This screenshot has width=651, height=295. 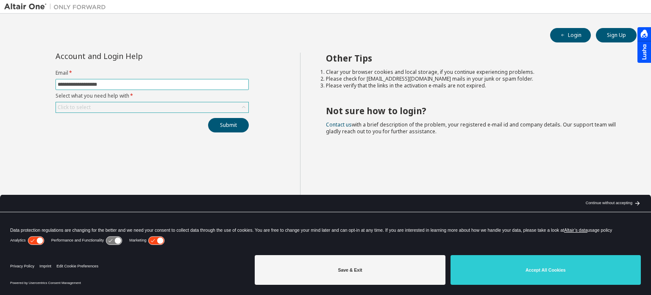 I want to click on button: Sign Up, so click(x=617, y=35).